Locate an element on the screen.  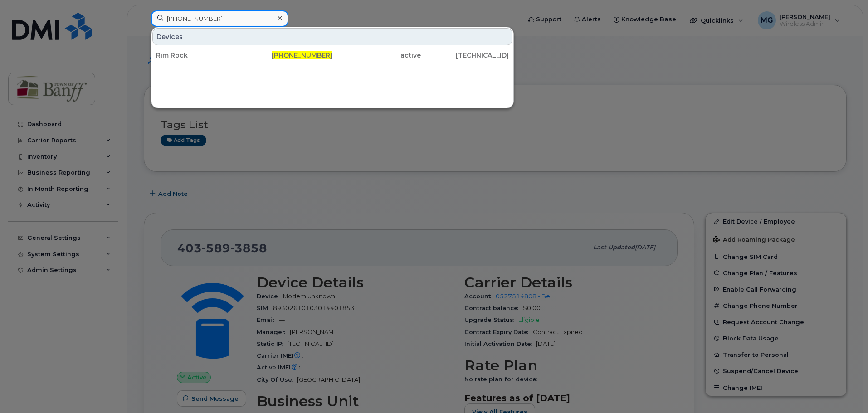
div: Rim Rock is located at coordinates (200, 55).